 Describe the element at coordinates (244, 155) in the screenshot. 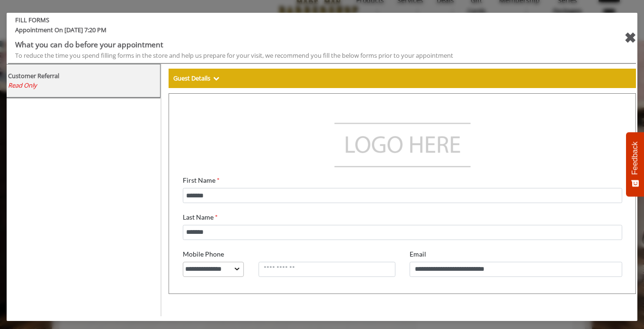

I see `label: Email` at that location.